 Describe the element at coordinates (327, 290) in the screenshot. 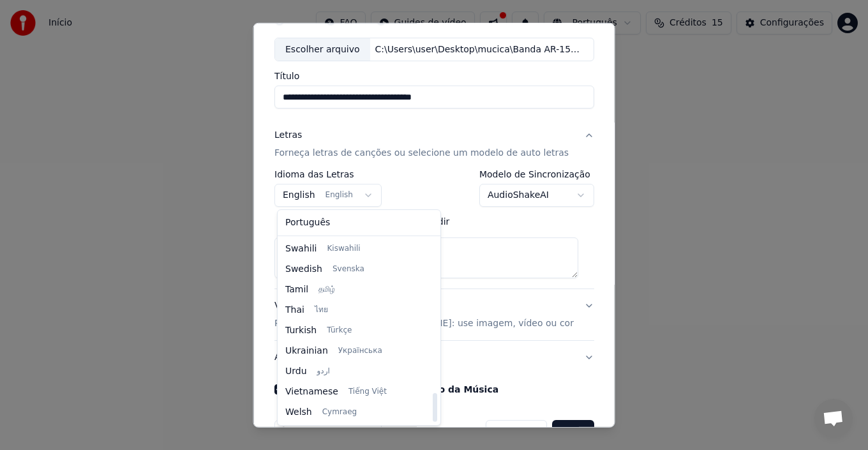

I see `span: தமிழ்` at that location.